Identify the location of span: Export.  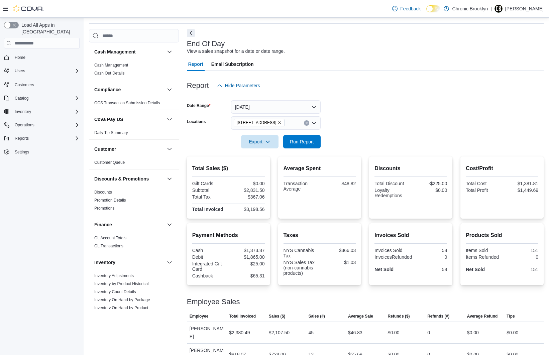
(260, 142).